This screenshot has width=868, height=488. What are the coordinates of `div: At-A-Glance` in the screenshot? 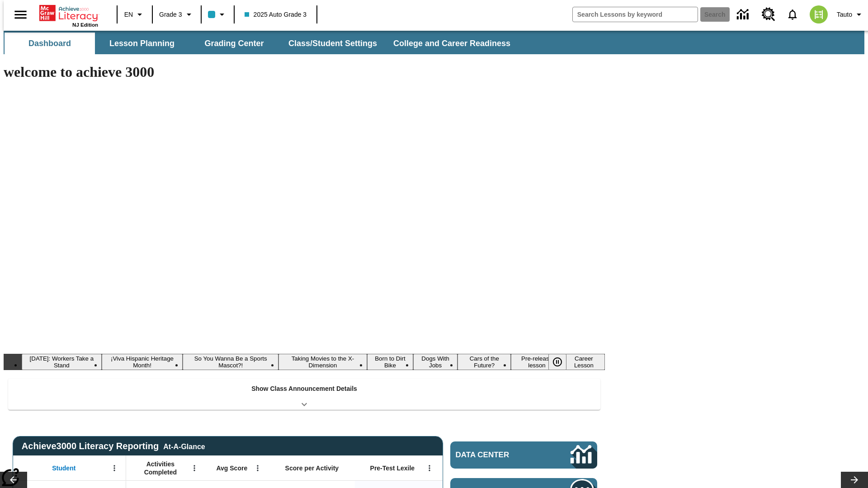 It's located at (184, 446).